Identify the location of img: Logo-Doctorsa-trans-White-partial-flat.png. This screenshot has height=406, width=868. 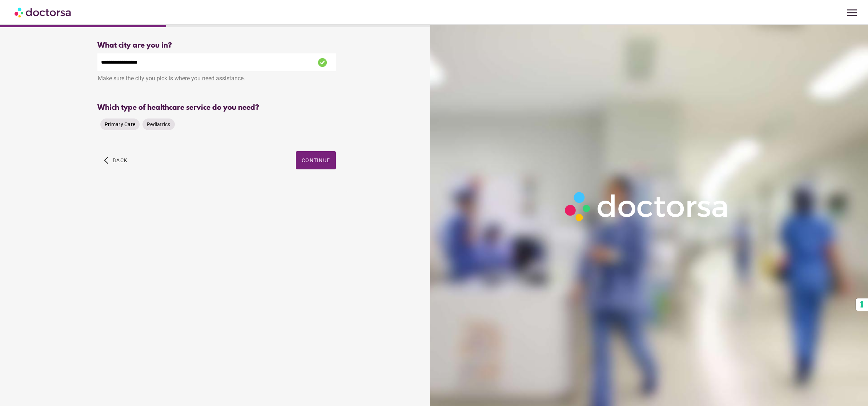
(647, 207).